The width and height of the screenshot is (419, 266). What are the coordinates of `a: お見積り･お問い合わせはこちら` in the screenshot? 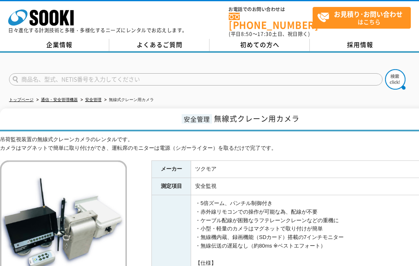 It's located at (362, 18).